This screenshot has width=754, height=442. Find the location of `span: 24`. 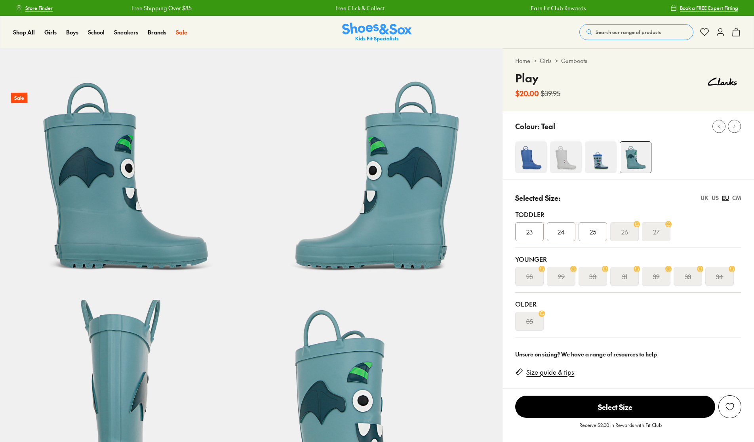

span: 24 is located at coordinates (561, 232).